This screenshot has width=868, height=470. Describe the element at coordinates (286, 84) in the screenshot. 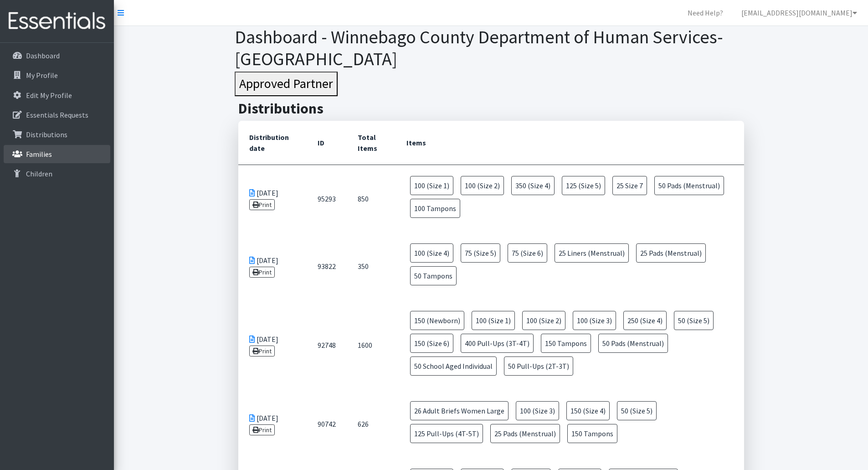

I see `button: Approved Partner` at that location.